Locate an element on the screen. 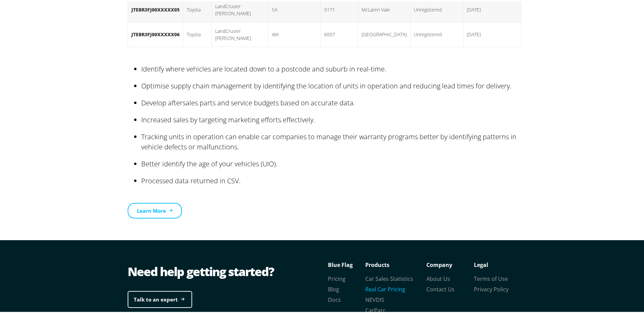 This screenshot has height=313, width=644. a: Pricing is located at coordinates (337, 277).